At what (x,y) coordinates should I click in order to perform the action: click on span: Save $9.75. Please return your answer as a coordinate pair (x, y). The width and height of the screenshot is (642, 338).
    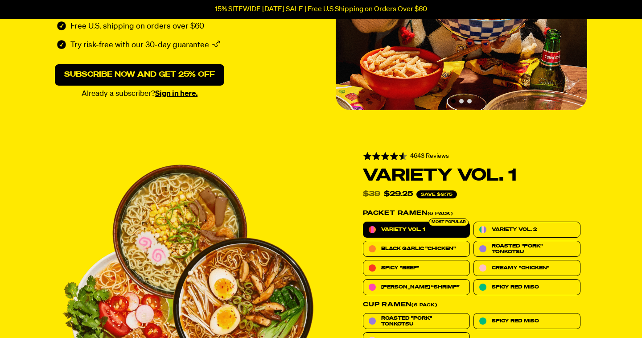
    Looking at the image, I should click on (436, 194).